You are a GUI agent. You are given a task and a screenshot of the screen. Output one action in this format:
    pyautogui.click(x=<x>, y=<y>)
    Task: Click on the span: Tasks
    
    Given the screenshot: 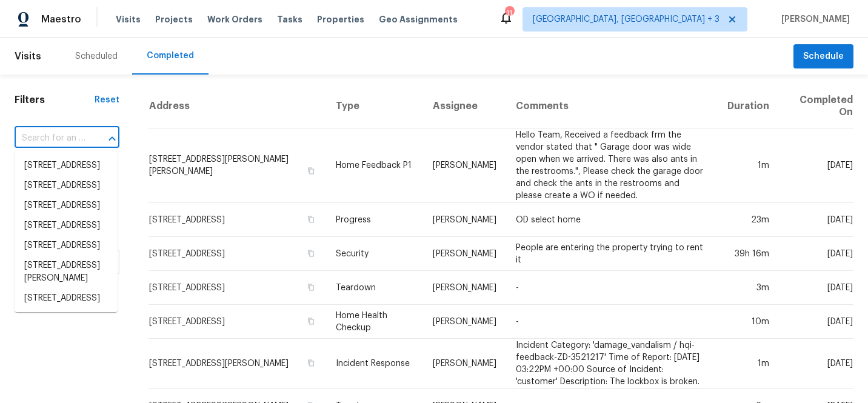 What is the action you would take?
    pyautogui.click(x=290, y=19)
    